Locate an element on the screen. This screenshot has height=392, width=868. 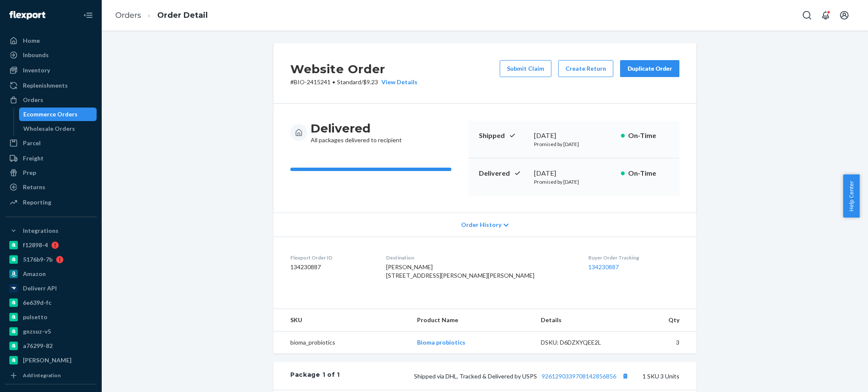
button: View Details is located at coordinates (398, 82).